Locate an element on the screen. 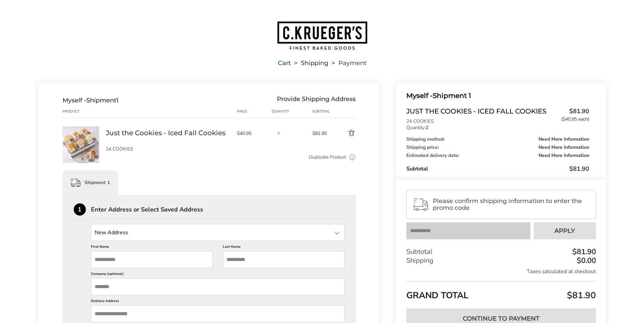 The height and width of the screenshot is (323, 644). img: Just the Cookies - Iced Fall Cookies is located at coordinates (81, 145).